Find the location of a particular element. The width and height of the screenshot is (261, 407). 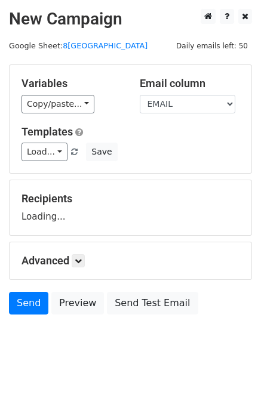

a: Copy/paste... is located at coordinates (58, 104).